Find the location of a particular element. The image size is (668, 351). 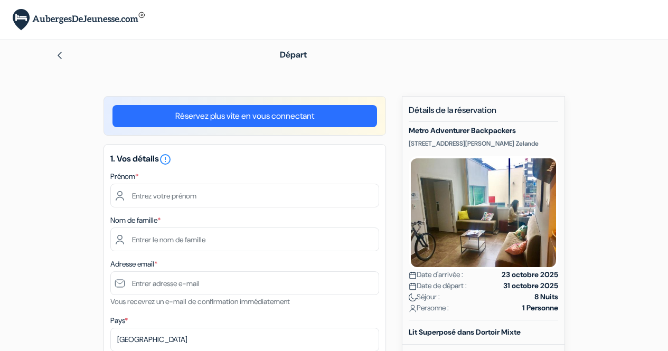

label: Nom de famille is located at coordinates (135, 220).